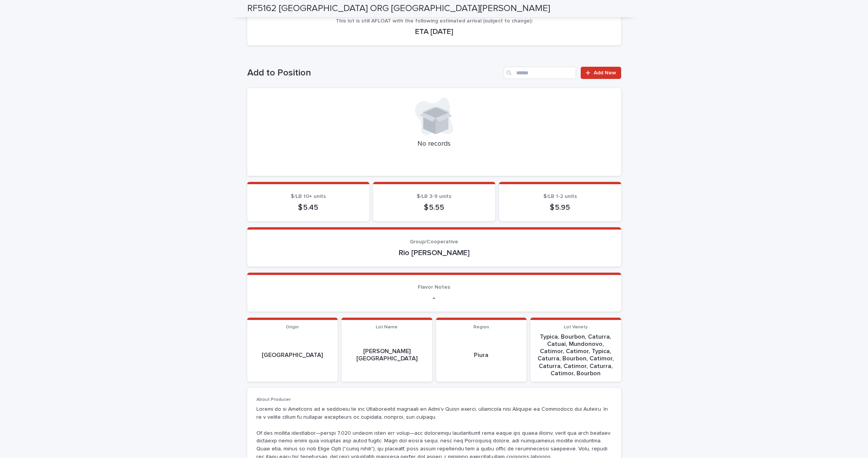  Describe the element at coordinates (386, 327) in the screenshot. I see `span: Lot Name` at that location.